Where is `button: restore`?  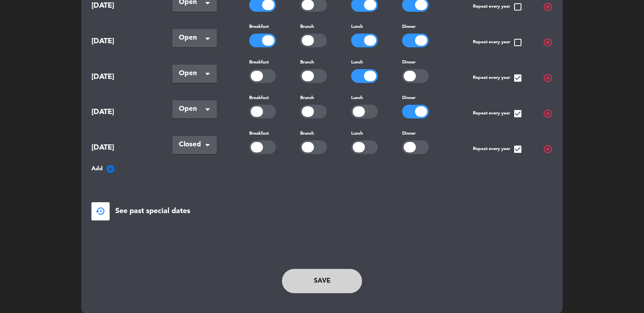 button: restore is located at coordinates (100, 211).